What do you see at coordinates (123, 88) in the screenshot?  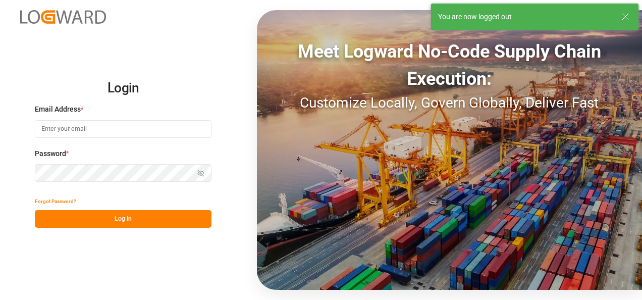 I see `h2: Login` at bounding box center [123, 88].